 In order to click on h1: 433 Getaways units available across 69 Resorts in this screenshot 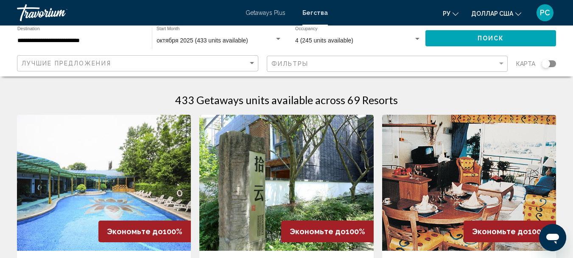, I will do `click(286, 100)`.